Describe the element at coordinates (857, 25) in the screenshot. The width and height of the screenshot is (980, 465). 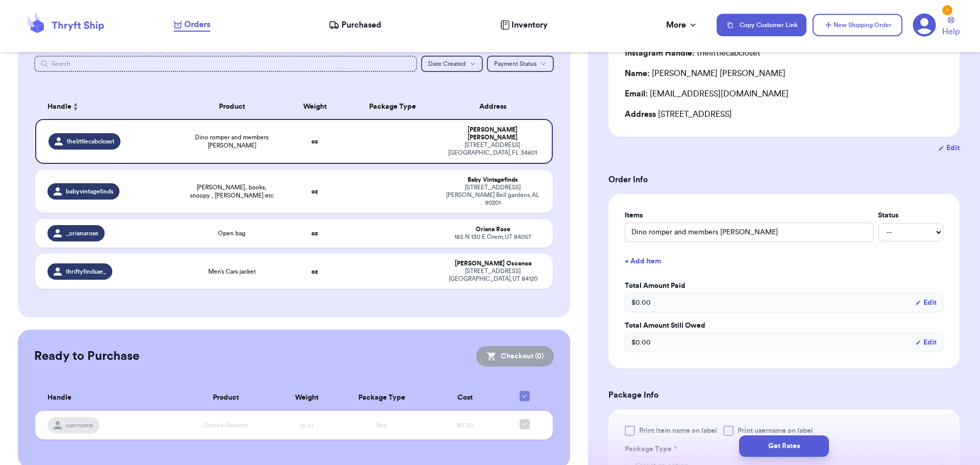
I see `button: New Shipping Order` at that location.